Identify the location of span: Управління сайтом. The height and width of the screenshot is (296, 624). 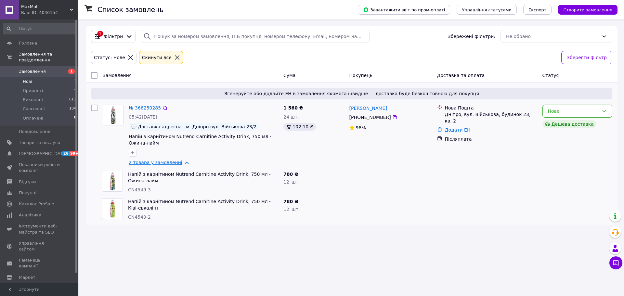
(39, 246).